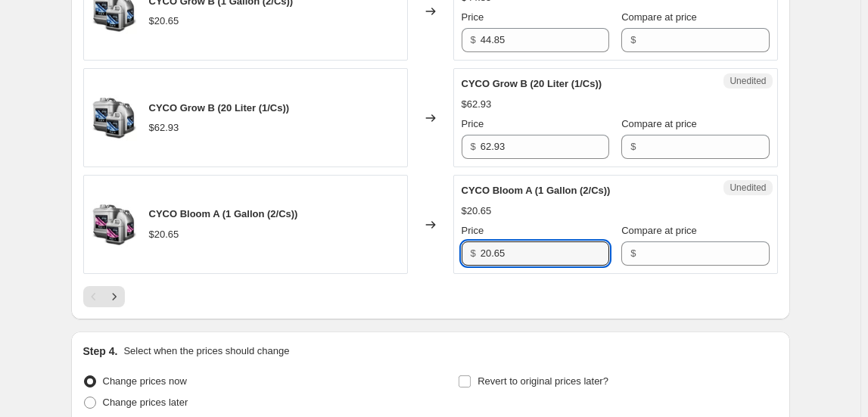 This screenshot has height=417, width=868. What do you see at coordinates (114, 224) in the screenshot?
I see `img: bloom-a-b-group-image_80x.jpg` at bounding box center [114, 224].